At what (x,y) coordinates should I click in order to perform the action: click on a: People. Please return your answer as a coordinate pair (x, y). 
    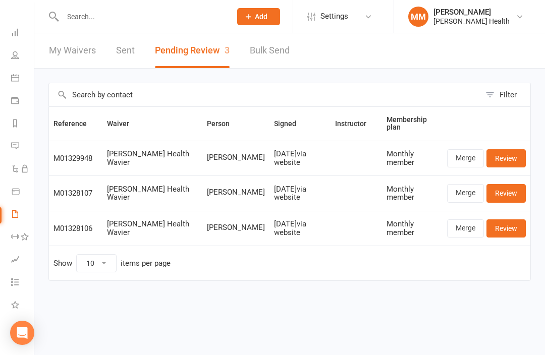
    Looking at the image, I should click on (22, 56).